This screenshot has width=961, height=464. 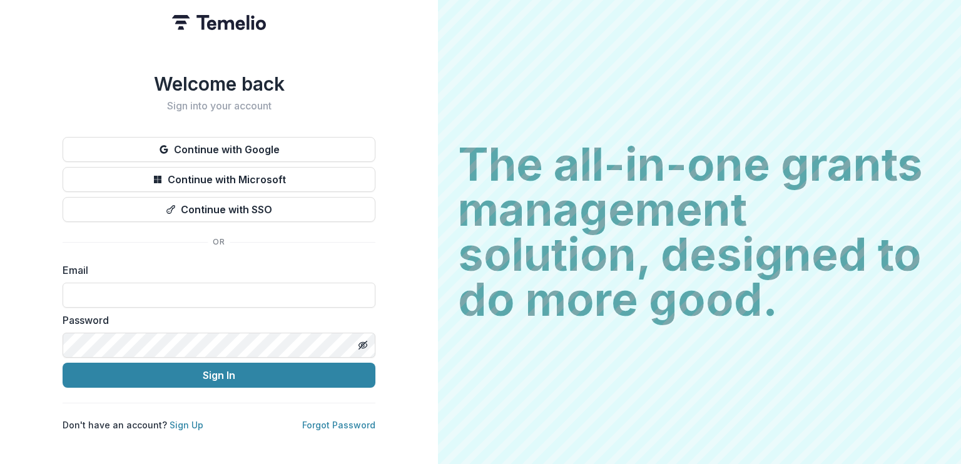 What do you see at coordinates (215, 320) in the screenshot?
I see `label: Password` at bounding box center [215, 320].